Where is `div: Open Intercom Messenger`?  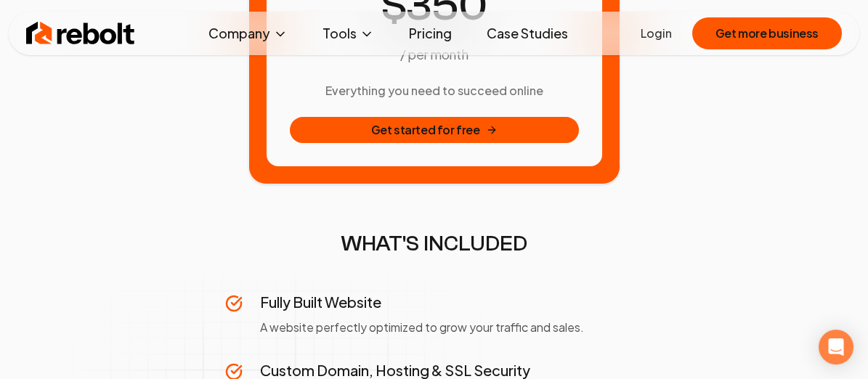 div: Open Intercom Messenger is located at coordinates (836, 348).